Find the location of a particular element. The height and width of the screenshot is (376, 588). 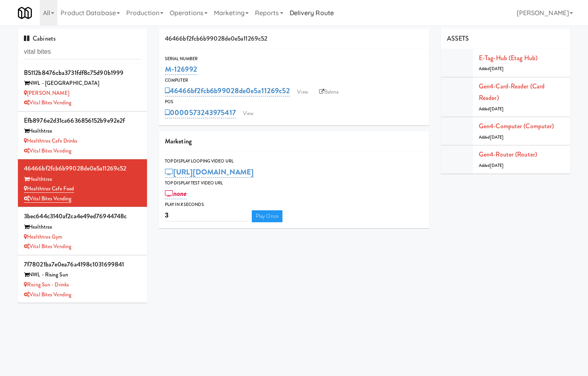

li: 46466bf2fcb6b99028de0e5a11269c52Healthtrax Healthtrax Cafe FoodVital Bites Vending is located at coordinates (83, 183).